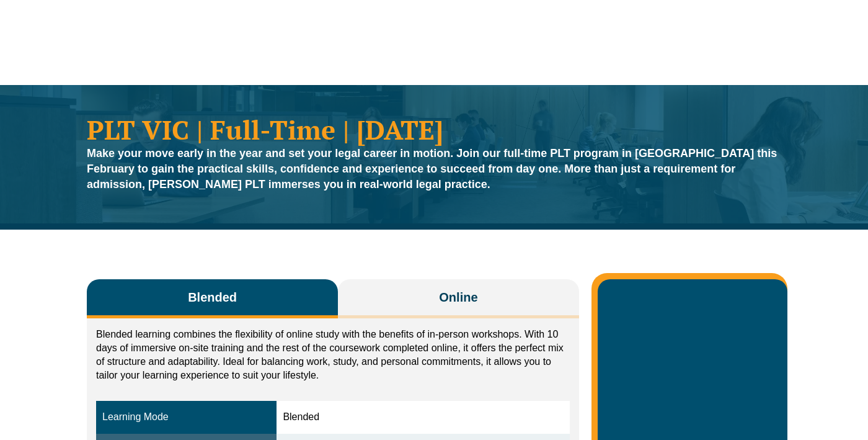  I want to click on div: Learning Mode, so click(186, 417).